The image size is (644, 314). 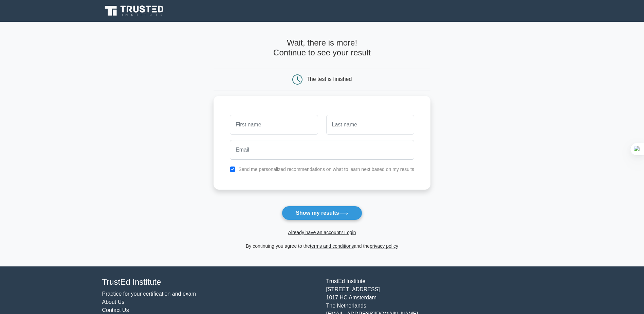 What do you see at coordinates (370, 125) in the screenshot?
I see `input: Last name` at bounding box center [370, 125].